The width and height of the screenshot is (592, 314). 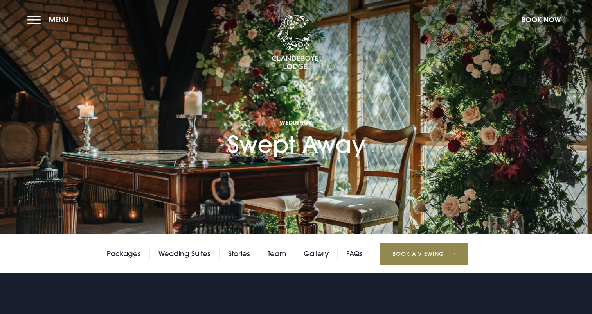 What do you see at coordinates (59, 20) in the screenshot?
I see `span: Menu` at bounding box center [59, 20].